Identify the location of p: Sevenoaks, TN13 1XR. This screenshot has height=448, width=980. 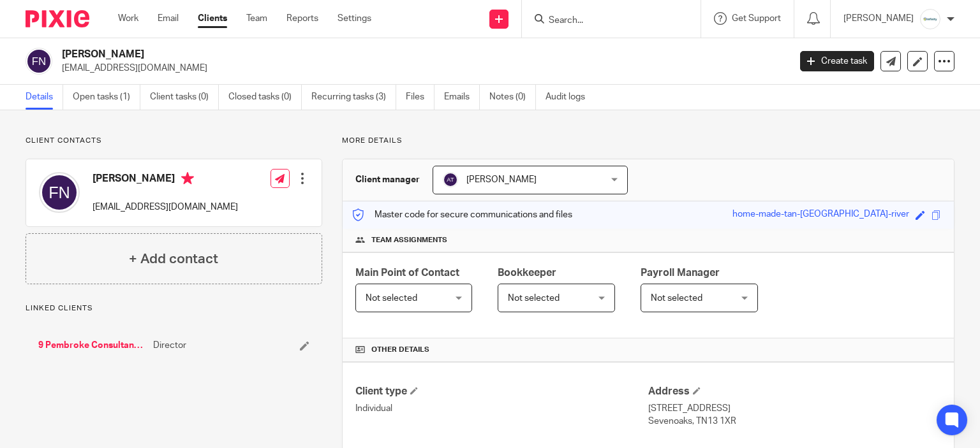
(794, 421).